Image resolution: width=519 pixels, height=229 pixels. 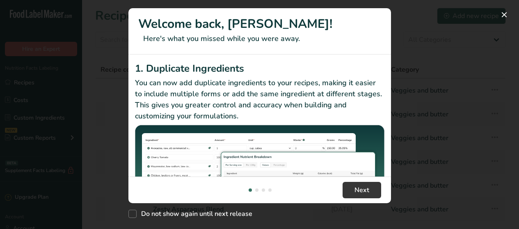 What do you see at coordinates (260, 100) in the screenshot?
I see `p: You can now add duplicate ingredients to your recipes, making it easier to include multiple forms...` at bounding box center [260, 100].